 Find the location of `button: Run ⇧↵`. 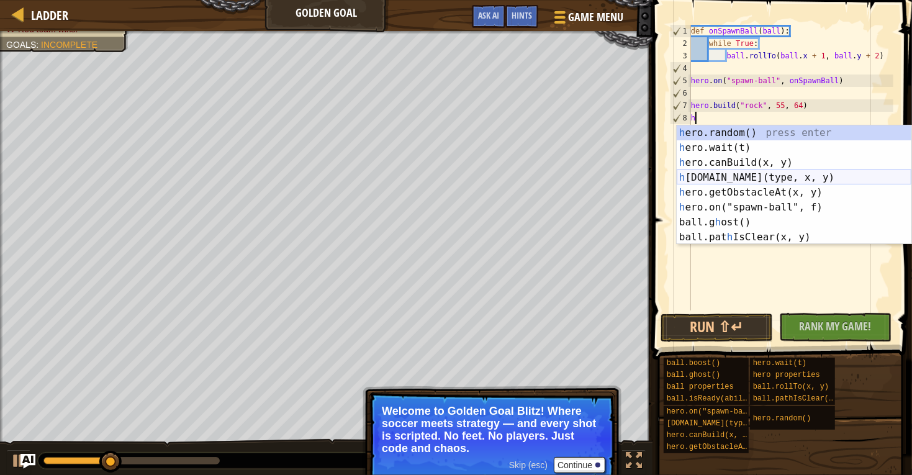

button: Run ⇧↵ is located at coordinates (716, 328).